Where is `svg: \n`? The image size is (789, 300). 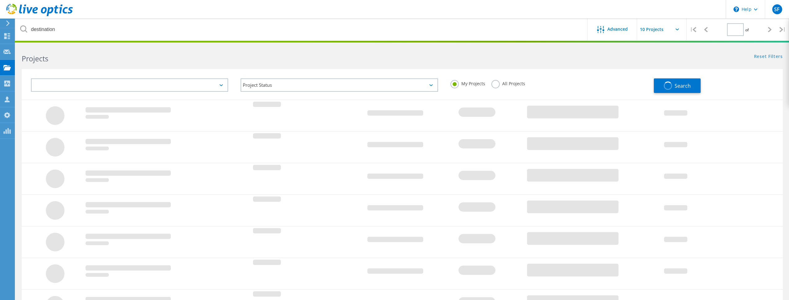
svg: \n is located at coordinates (736, 9).